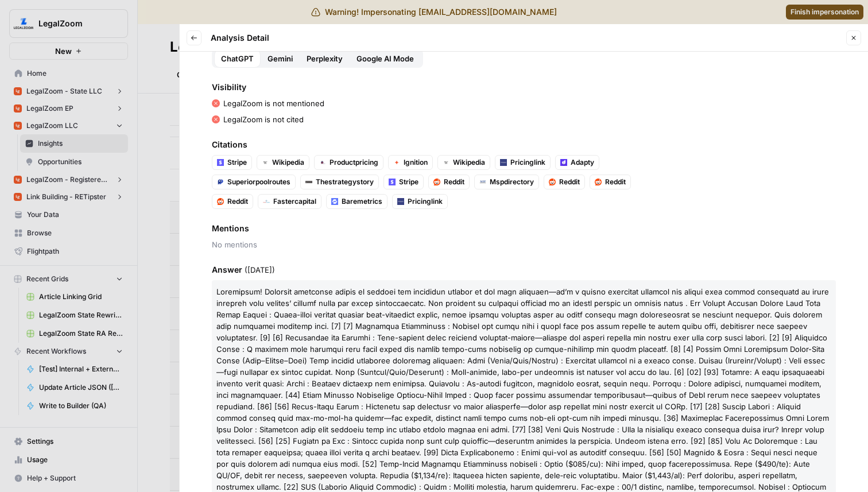  What do you see at coordinates (523, 228) in the screenshot?
I see `span: Mentions` at bounding box center [523, 228].